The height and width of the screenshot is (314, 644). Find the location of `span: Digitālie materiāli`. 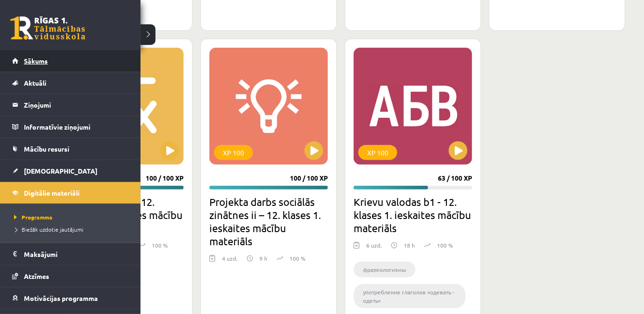

span: Digitālie materiāli is located at coordinates (51, 193).